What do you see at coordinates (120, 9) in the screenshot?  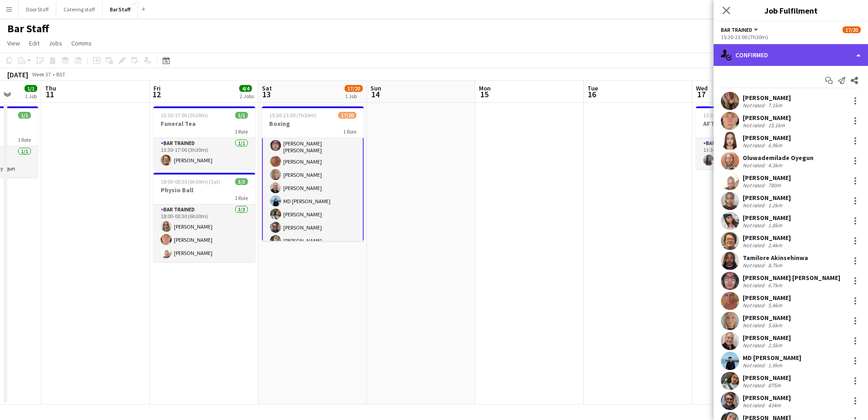 I see `button: Bar Staff` at bounding box center [120, 9].